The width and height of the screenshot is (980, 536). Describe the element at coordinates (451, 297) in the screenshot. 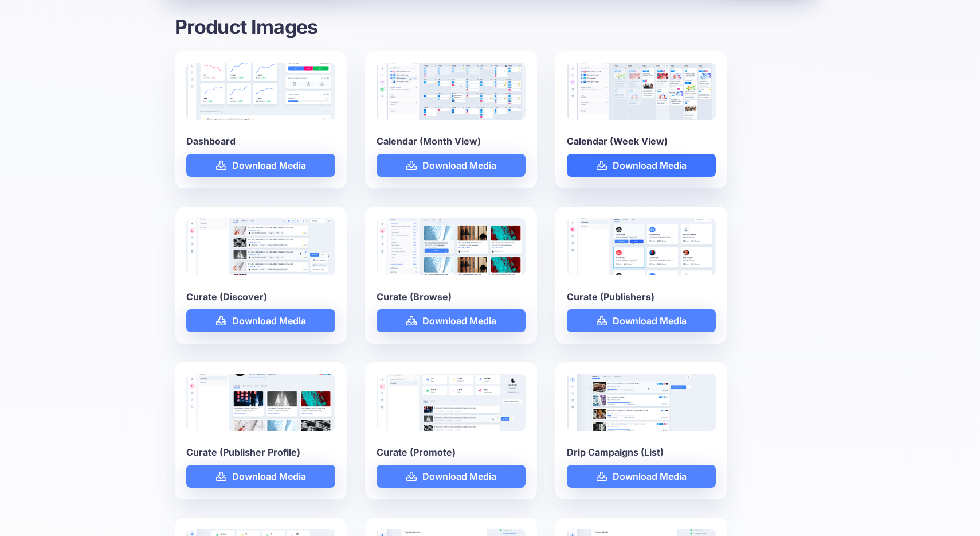

I see `b: Curate (Browse)` at that location.